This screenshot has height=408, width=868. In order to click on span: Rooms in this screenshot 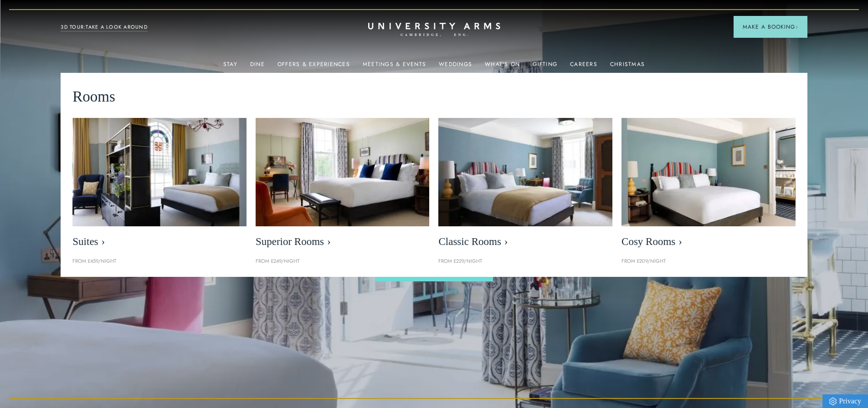, I will do `click(93, 96)`.